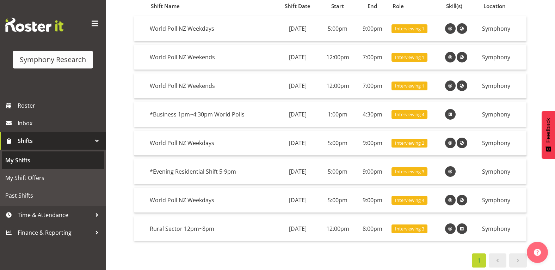 The width and height of the screenshot is (555, 270). I want to click on td: 1:00pm, so click(338, 114).